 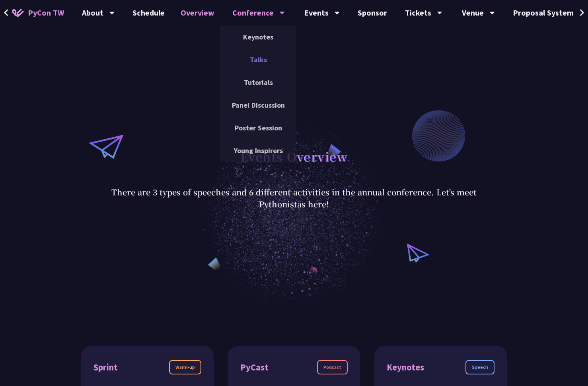 I want to click on a: Poster Session, so click(x=258, y=128).